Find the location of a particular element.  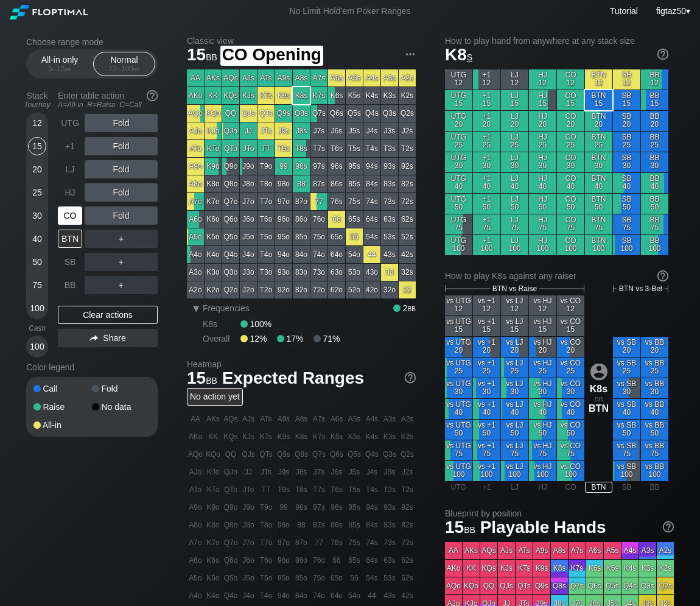

div: 72o is located at coordinates (319, 290).